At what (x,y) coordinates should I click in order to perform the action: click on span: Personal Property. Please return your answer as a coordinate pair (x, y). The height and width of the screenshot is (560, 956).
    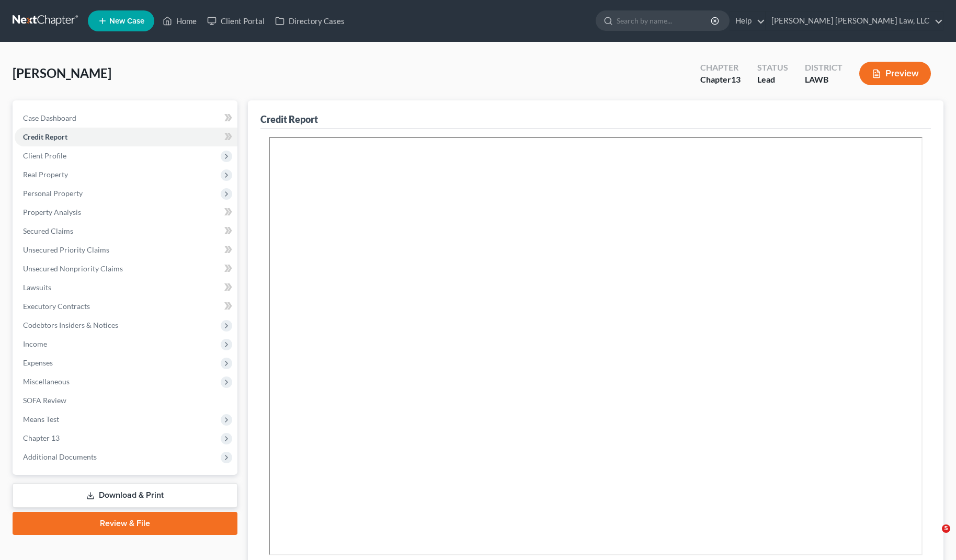
    Looking at the image, I should click on (53, 193).